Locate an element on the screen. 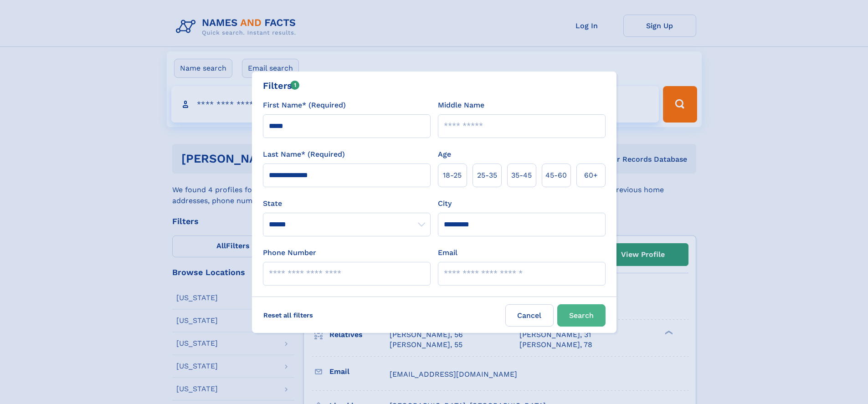 The width and height of the screenshot is (868, 404). span: 35‑45 is located at coordinates (521, 176).